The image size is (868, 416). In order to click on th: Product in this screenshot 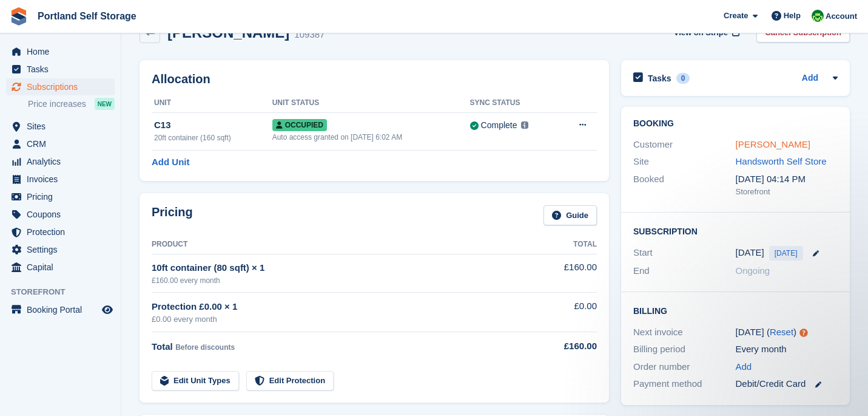, I will do `click(340, 245)`.